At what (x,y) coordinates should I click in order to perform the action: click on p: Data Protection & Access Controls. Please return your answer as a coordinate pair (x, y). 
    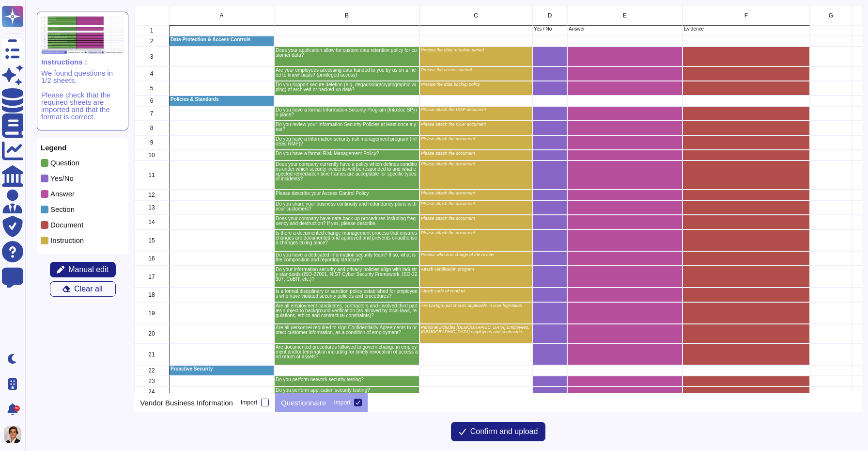
    Looking at the image, I should click on (221, 40).